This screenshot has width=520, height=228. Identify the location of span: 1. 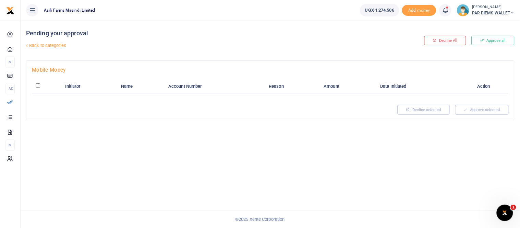
(513, 207).